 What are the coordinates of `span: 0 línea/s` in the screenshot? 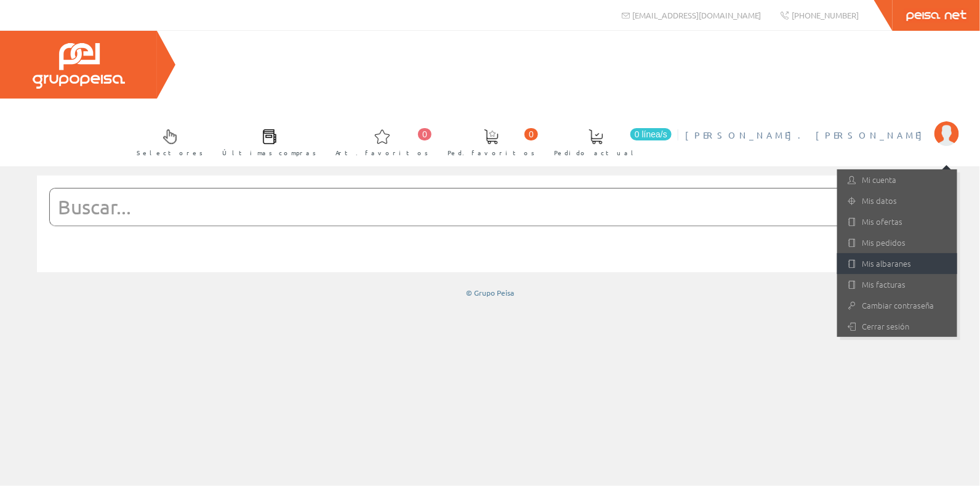 It's located at (651, 134).